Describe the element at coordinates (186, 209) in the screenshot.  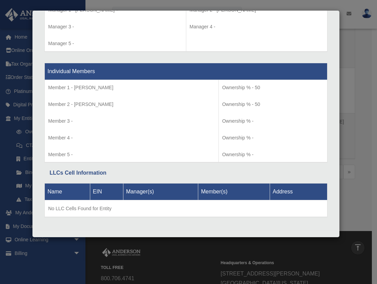
I see `td: No LLC Cells Found for Entity` at that location.